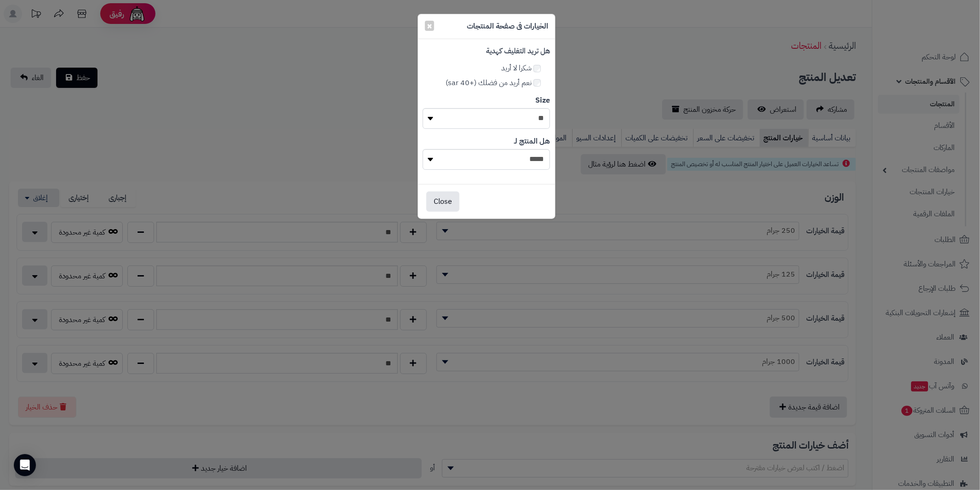 This screenshot has width=980, height=490. I want to click on input: نعم أريد من فضلك (+40 sar), so click(537, 83).